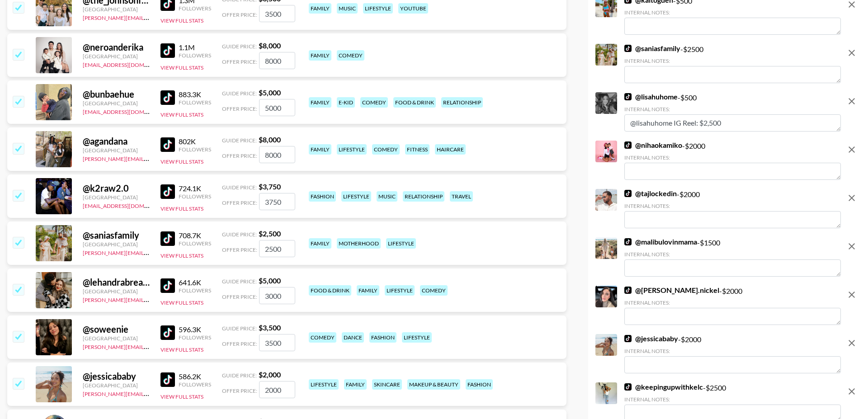 The image size is (868, 419). I want to click on div: makeup & beauty, so click(433, 384).